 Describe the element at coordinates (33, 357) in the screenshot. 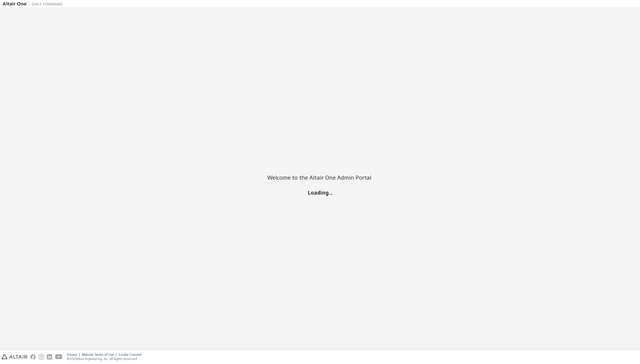

I see `img: facebook.svg` at that location.